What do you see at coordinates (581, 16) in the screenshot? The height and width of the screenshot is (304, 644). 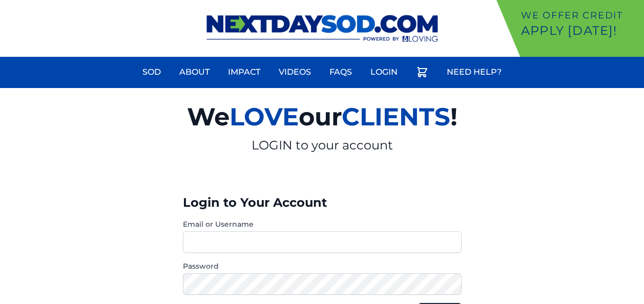 I see `p: We offer Credit` at bounding box center [581, 16].